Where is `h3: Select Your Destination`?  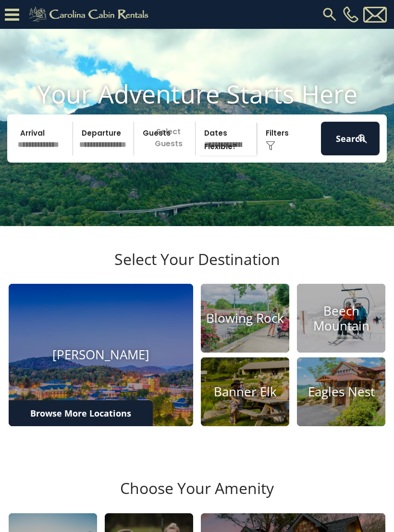 h3: Select Your Destination is located at coordinates (197, 267).